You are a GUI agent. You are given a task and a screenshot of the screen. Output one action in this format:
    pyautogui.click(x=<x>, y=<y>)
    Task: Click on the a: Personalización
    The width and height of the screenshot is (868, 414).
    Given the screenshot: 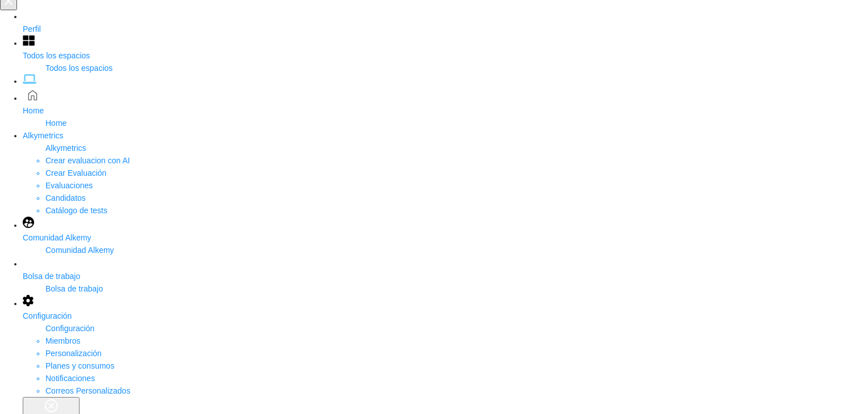 What is the action you would take?
    pyautogui.click(x=73, y=353)
    